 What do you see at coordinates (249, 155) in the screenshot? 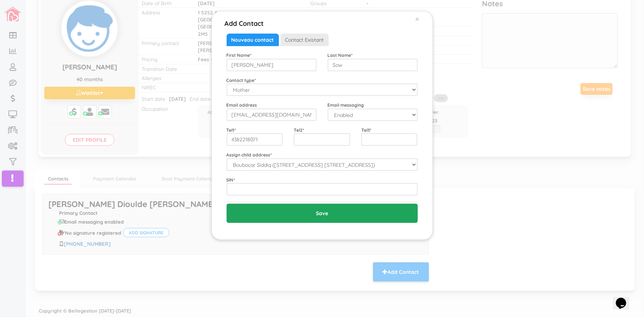
I see `label: Assign child address` at bounding box center [249, 155].